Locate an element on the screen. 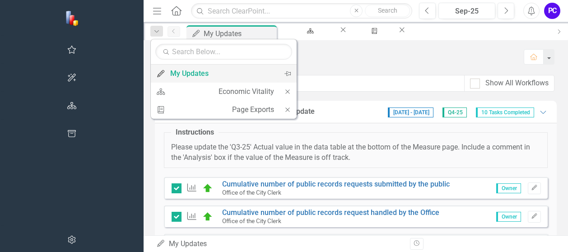  button: PC is located at coordinates (553, 11).